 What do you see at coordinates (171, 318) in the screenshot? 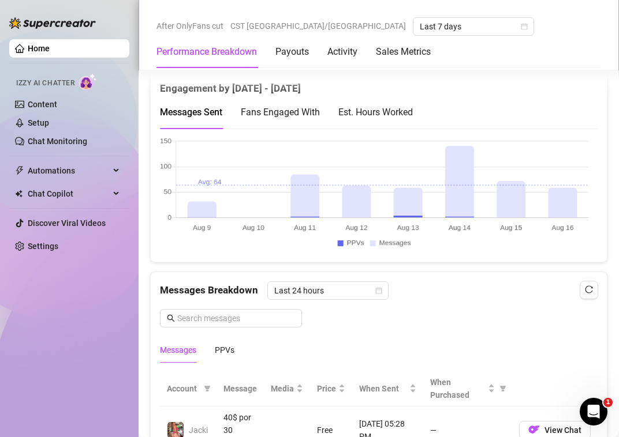
I see `span: search` at bounding box center [171, 318].